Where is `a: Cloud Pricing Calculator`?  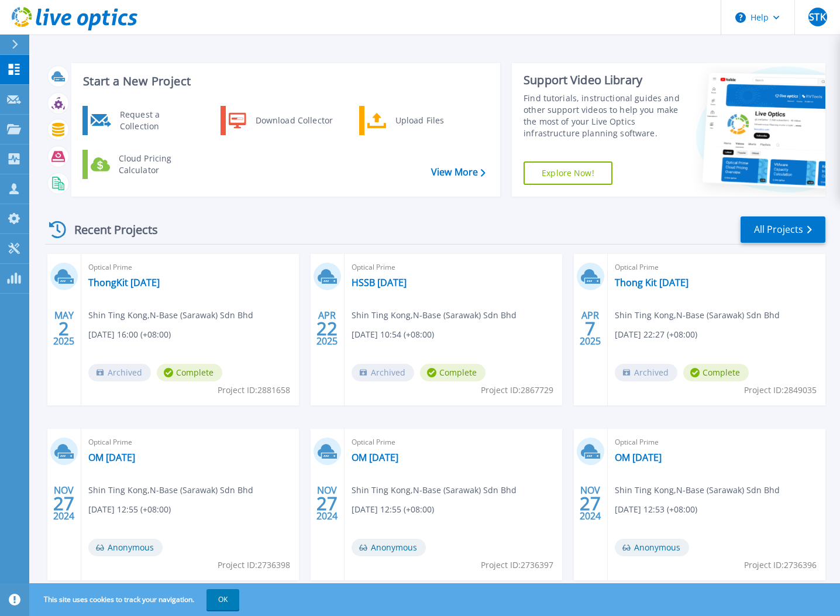
a: Cloud Pricing Calculator is located at coordinates (142, 164).